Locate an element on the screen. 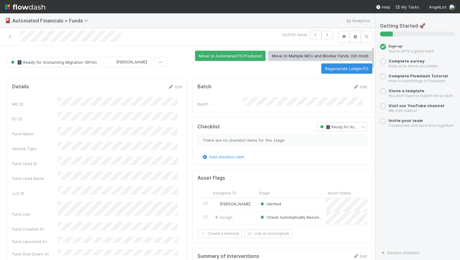 This screenshot has width=460, height=260. img: avatar_ac83cd3a-2de4-4e8f-87db-1b662000a96d.png is located at coordinates (216, 204).